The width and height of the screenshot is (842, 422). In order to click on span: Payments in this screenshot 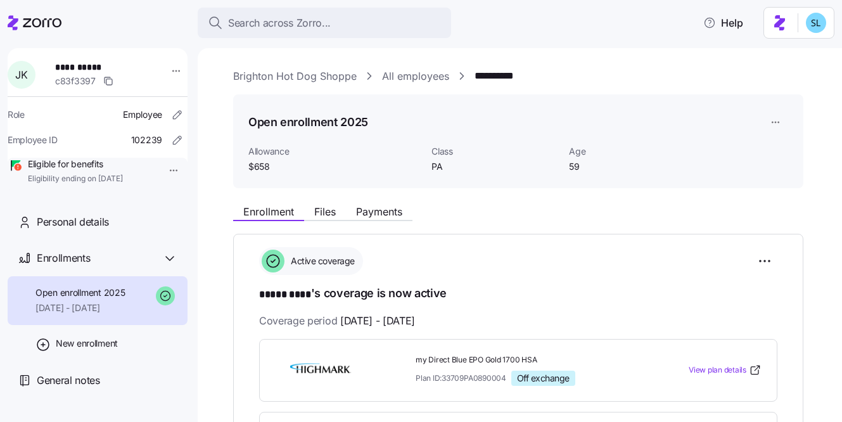, I will do `click(379, 212)`.